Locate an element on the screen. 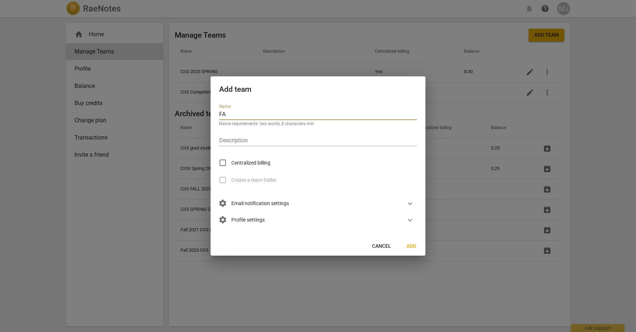  label: Name is located at coordinates (225, 106).